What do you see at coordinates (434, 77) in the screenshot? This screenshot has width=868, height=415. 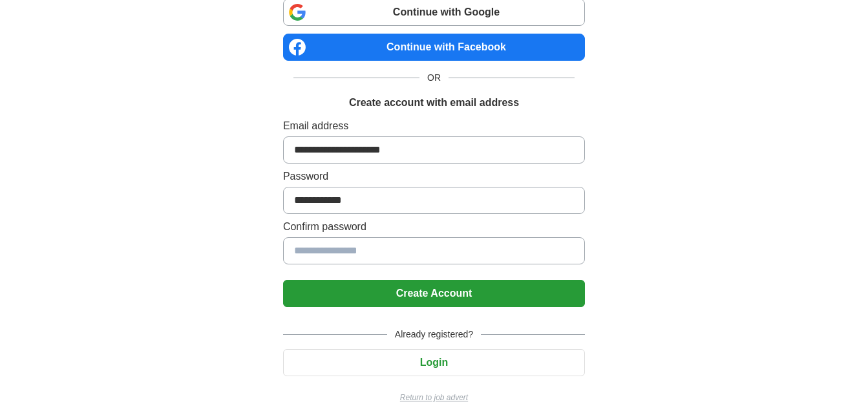 I see `span: OR` at bounding box center [434, 77].